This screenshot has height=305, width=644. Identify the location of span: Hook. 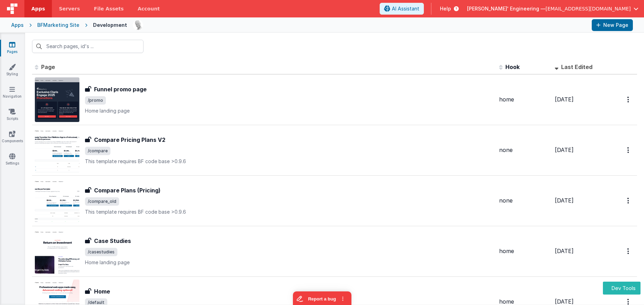
(512, 67).